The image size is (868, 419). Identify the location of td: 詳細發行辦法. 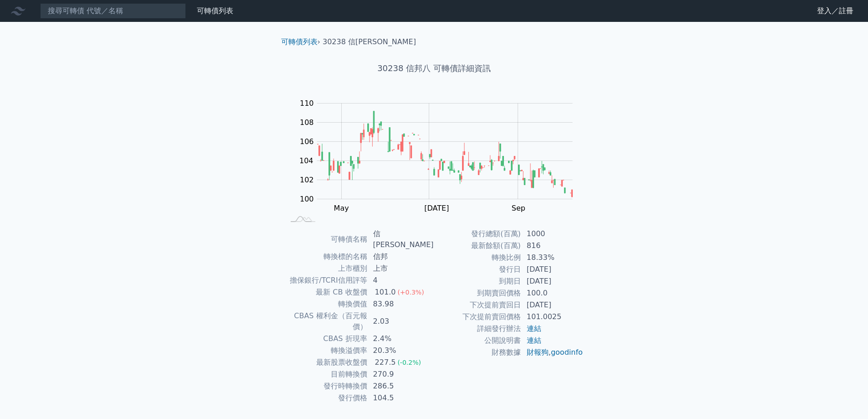
(477, 329).